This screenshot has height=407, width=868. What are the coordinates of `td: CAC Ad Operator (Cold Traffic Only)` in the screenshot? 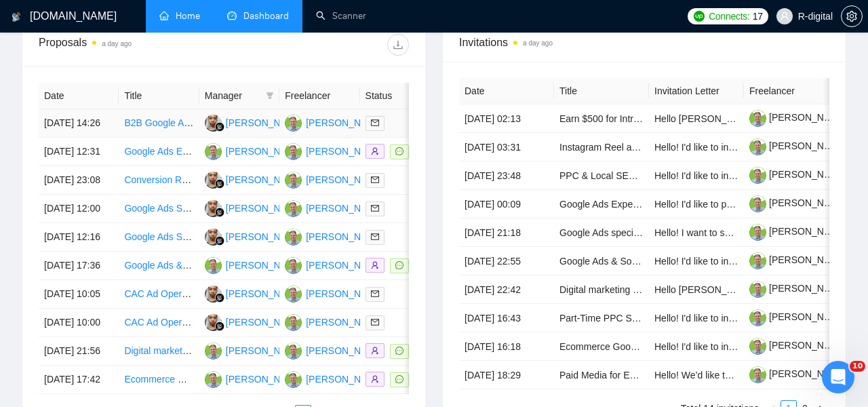 It's located at (159, 294).